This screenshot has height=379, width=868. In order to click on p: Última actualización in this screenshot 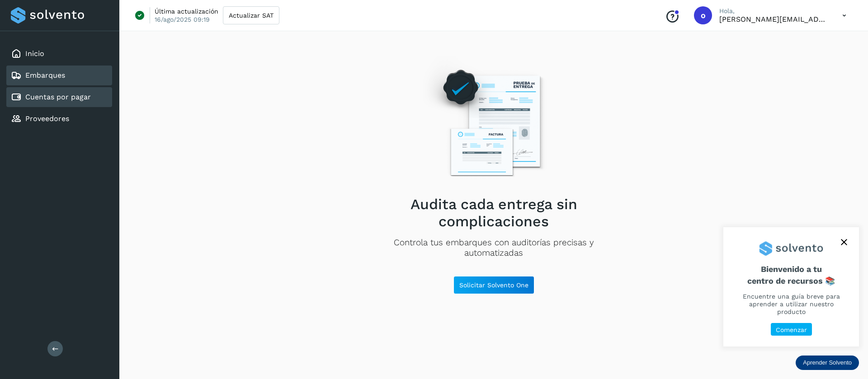, I will do `click(186, 11)`.